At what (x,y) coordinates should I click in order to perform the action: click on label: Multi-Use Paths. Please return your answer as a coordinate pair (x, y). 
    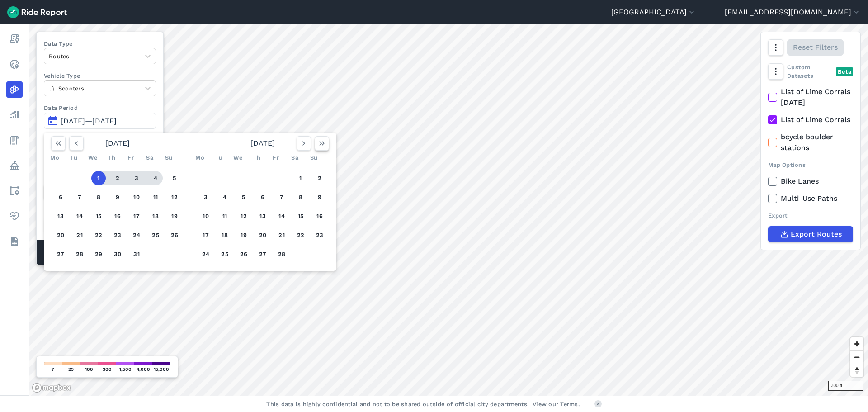
    Looking at the image, I should click on (811, 199).